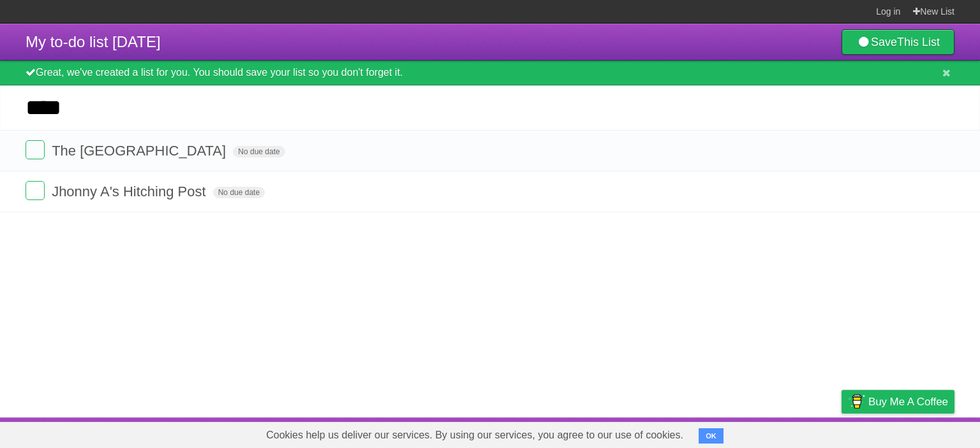 Image resolution: width=980 pixels, height=448 pixels. Describe the element at coordinates (841, 433) in the screenshot. I see `a: Privacy` at that location.